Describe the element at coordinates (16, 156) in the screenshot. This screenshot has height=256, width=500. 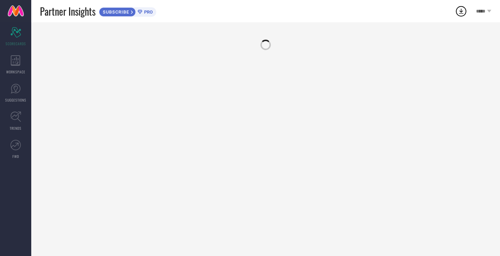
I see `span: FWD` at that location.